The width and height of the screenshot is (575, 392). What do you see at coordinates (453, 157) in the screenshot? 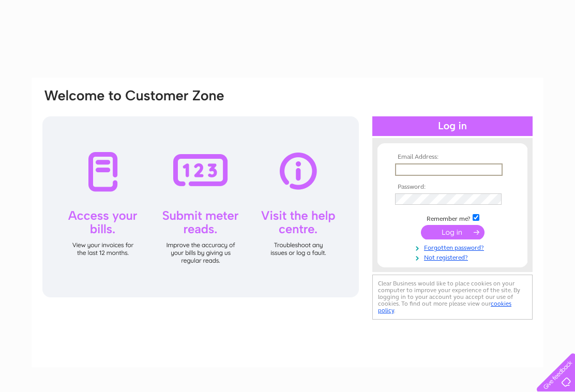
I see `th: Email Address:` at bounding box center [453, 157].